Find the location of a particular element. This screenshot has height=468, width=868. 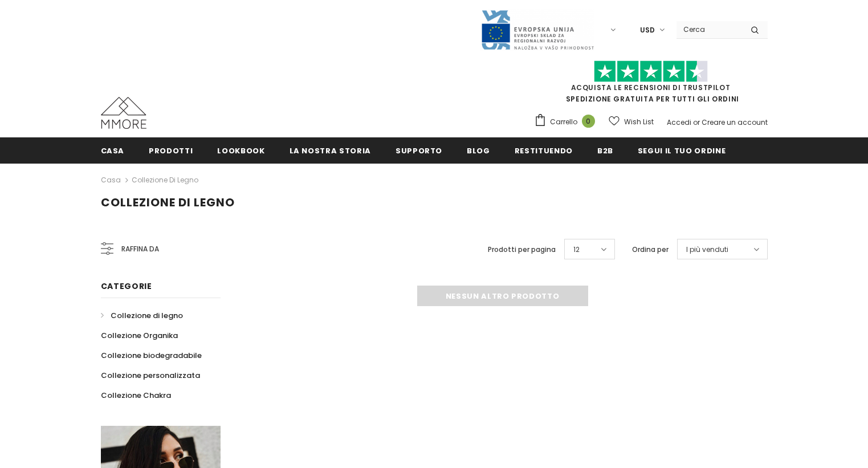

a: La nostra storia is located at coordinates (330, 150).